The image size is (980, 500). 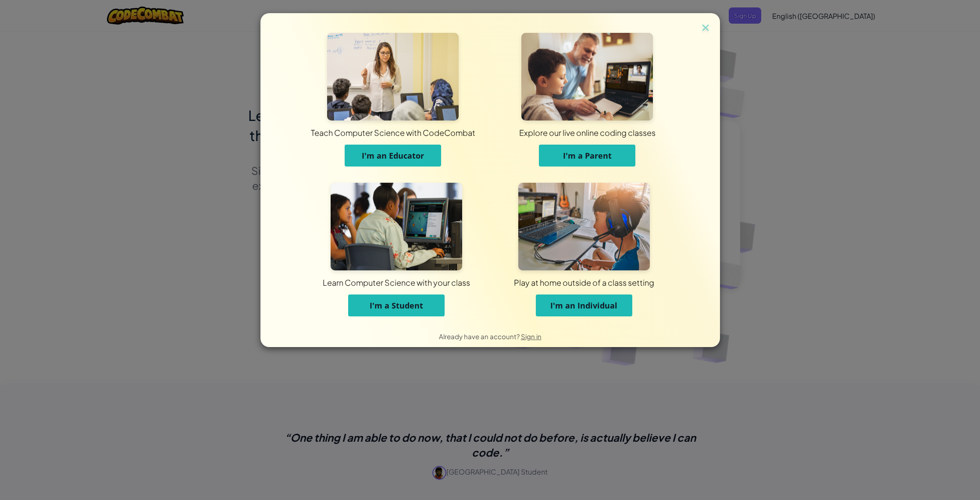 I want to click on img: For Parents, so click(x=587, y=77).